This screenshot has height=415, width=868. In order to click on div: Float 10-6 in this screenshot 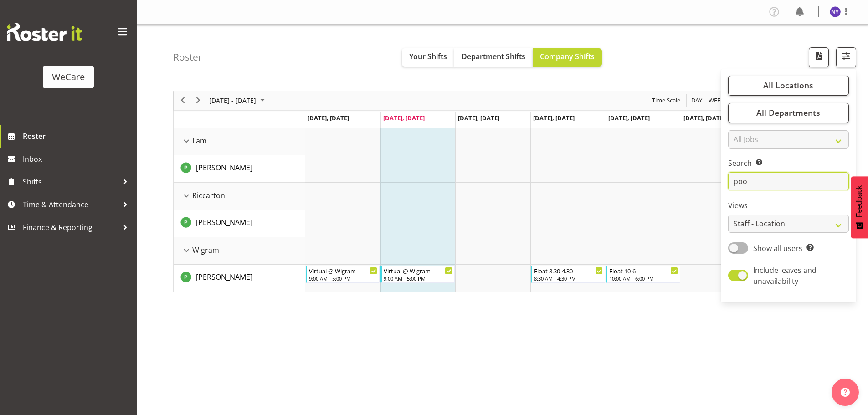, I will do `click(643, 270)`.